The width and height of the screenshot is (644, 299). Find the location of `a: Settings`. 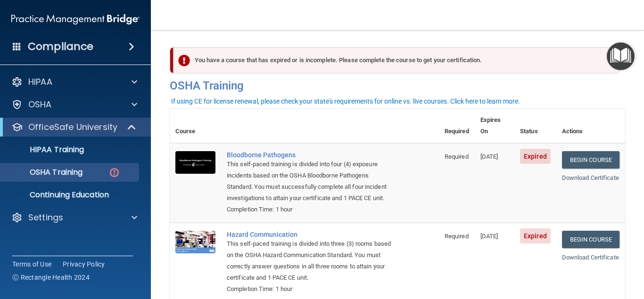

a: Settings is located at coordinates (74, 218).